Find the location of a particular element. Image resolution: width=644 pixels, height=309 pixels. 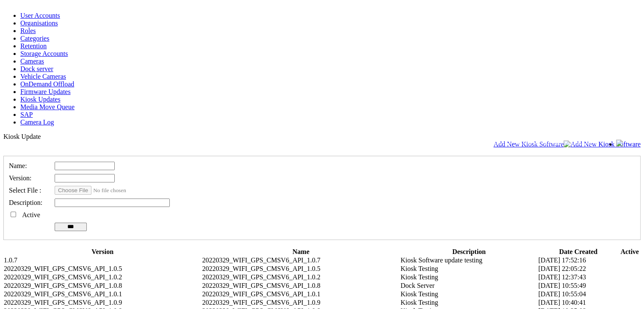

td: Dock Server is located at coordinates (469, 286).